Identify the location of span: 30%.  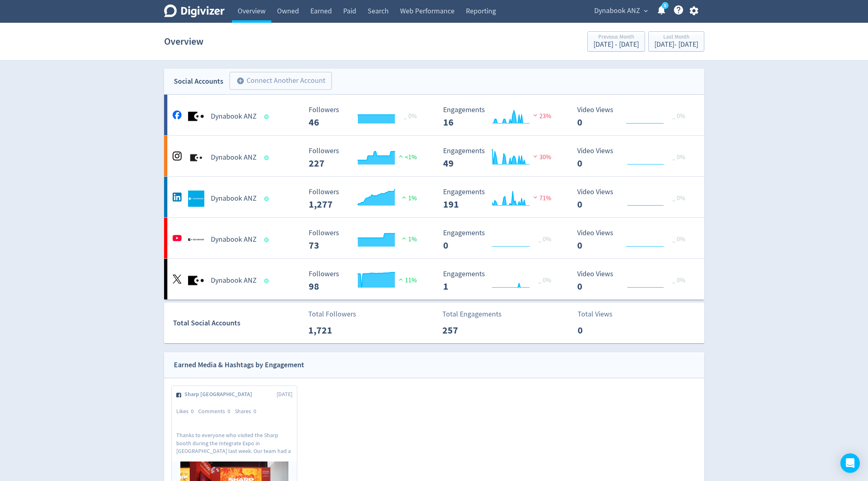
(541, 158).